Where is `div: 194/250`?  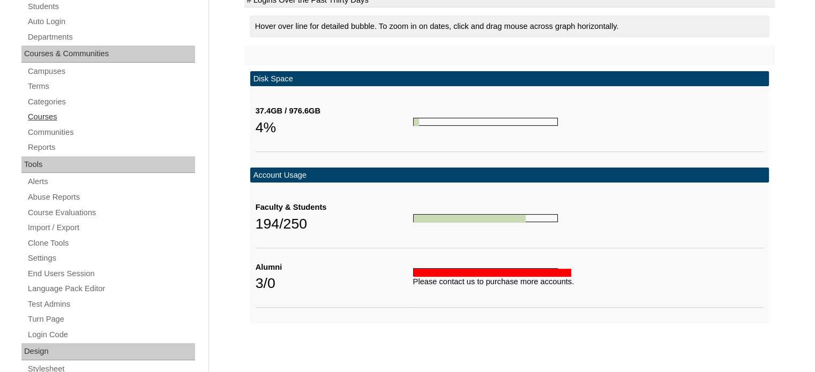
div: 194/250 is located at coordinates (334, 224).